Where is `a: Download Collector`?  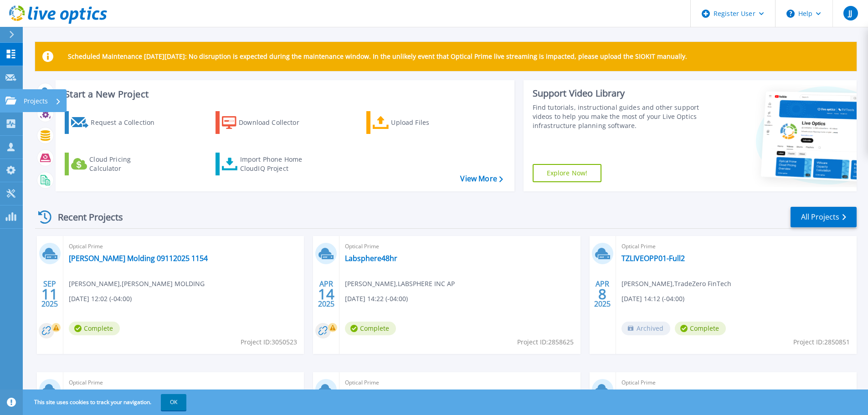 a: Download Collector is located at coordinates (266, 123).